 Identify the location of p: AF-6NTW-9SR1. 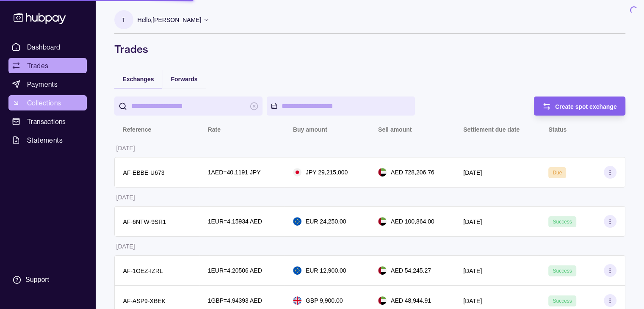
(145, 221).